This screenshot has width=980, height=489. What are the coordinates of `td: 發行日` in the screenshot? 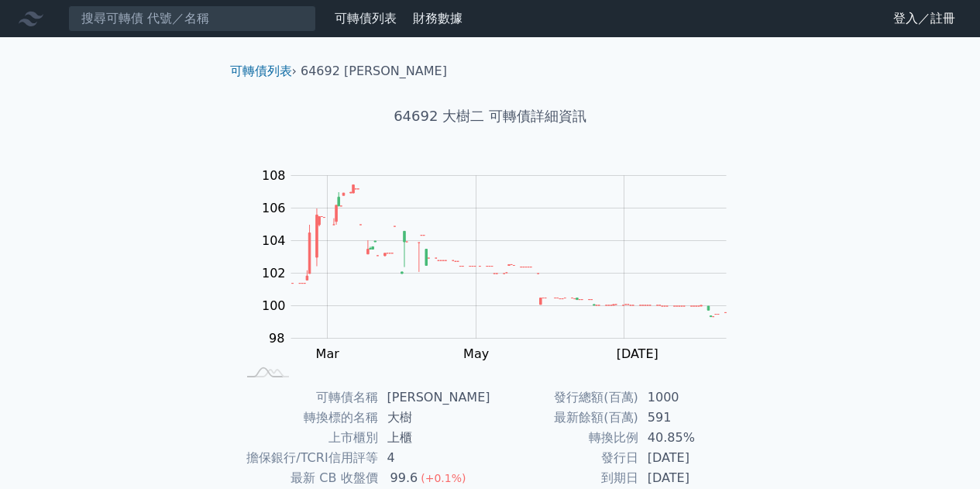 It's located at (564, 458).